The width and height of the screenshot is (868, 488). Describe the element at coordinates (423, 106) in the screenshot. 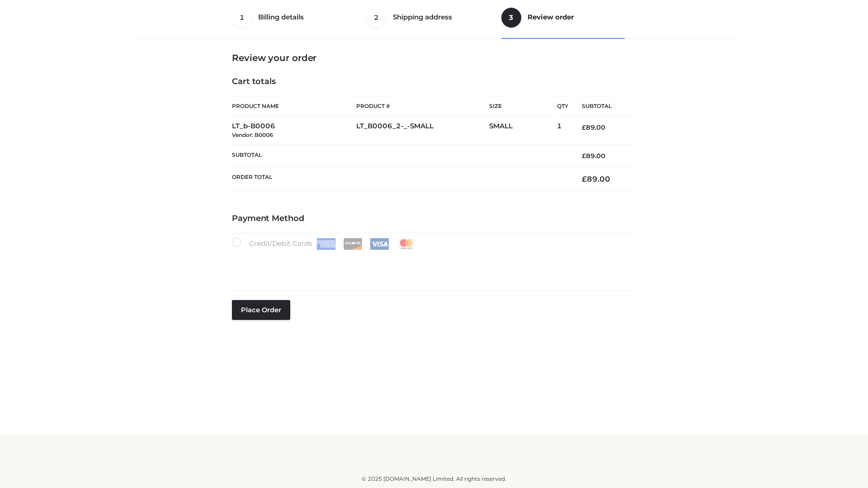

I see `th: Product #` at that location.